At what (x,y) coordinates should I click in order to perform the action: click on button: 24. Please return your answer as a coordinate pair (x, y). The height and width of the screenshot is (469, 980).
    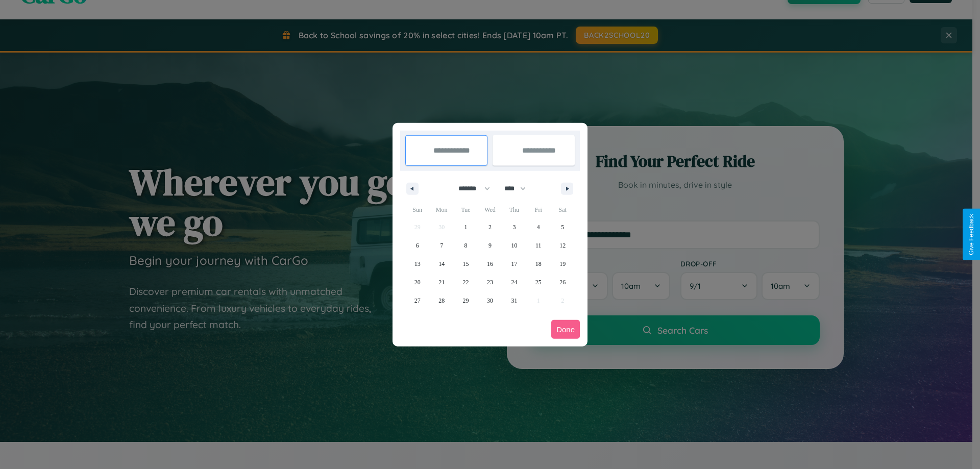
    Looking at the image, I should click on (514, 283).